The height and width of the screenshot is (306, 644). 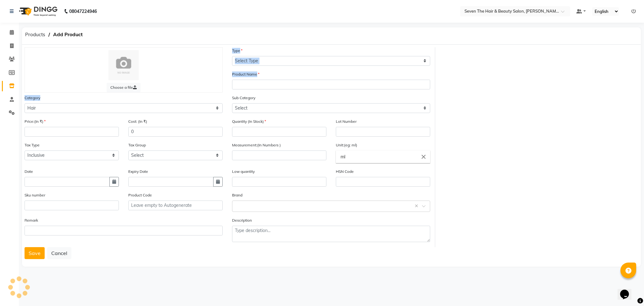 I want to click on label: Sub Category, so click(x=244, y=98).